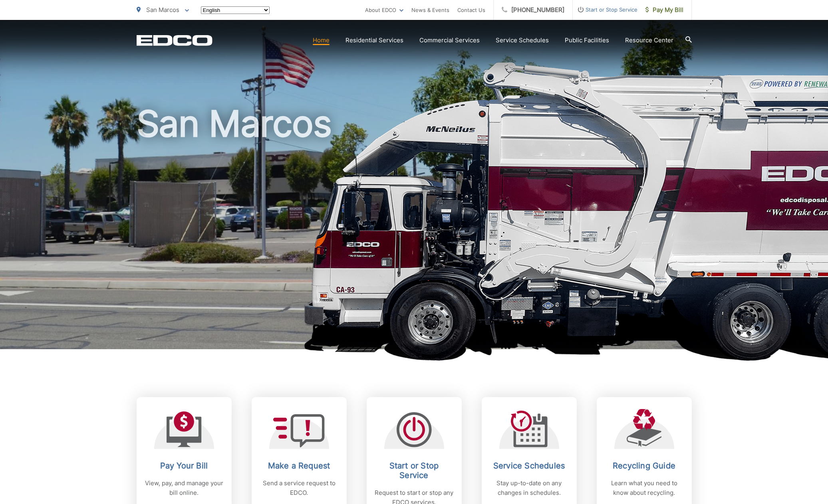 The image size is (828, 504). Describe the element at coordinates (529, 487) in the screenshot. I see `p: Stay up-to-date on any changes in schedules.` at that location.